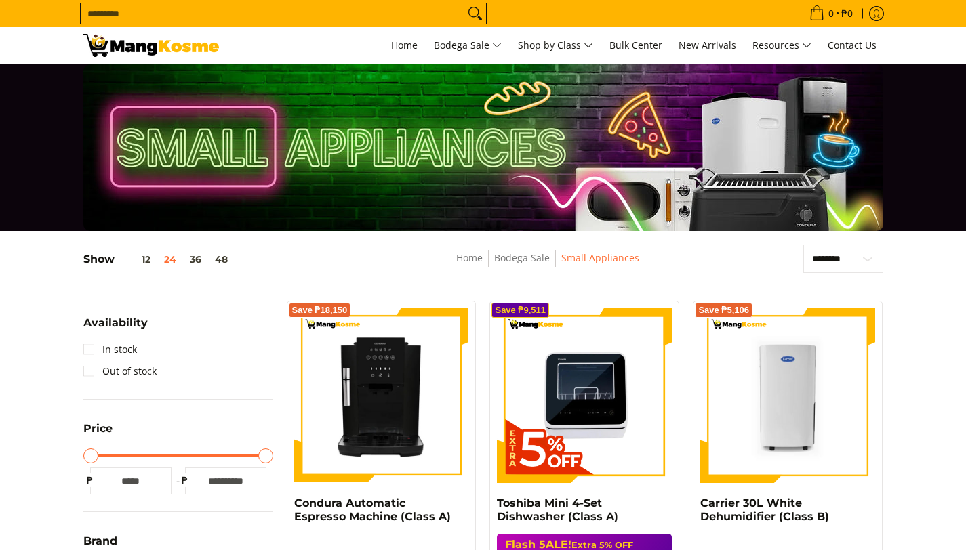 Image resolution: width=966 pixels, height=550 pixels. Describe the element at coordinates (846, 14) in the screenshot. I see `span: ₱0` at that location.